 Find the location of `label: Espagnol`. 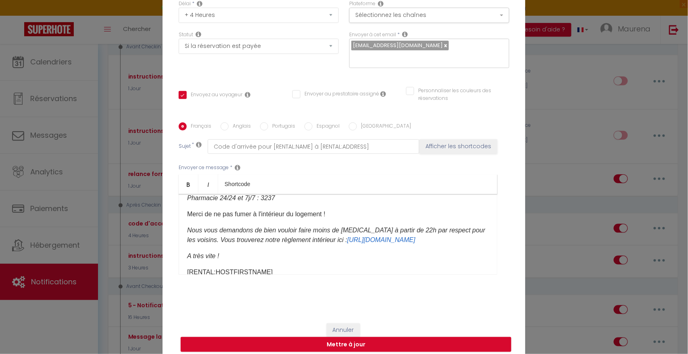

label: Espagnol is located at coordinates (326, 127).